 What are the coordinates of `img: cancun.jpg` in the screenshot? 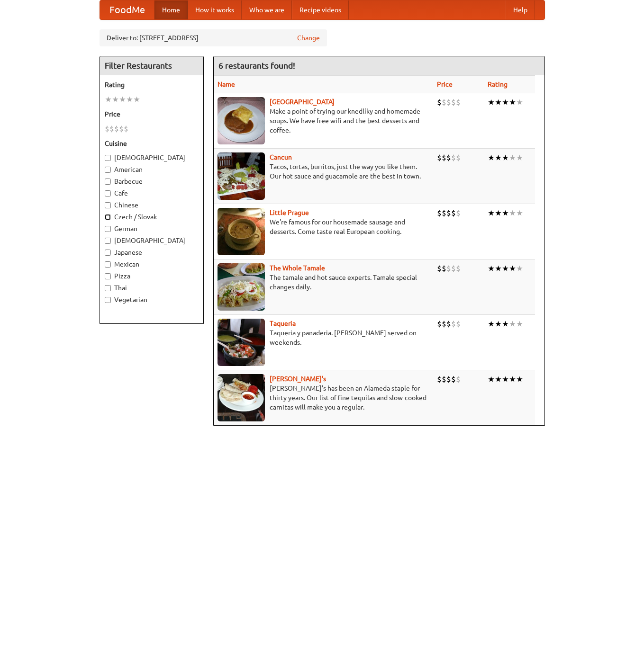 It's located at (241, 176).